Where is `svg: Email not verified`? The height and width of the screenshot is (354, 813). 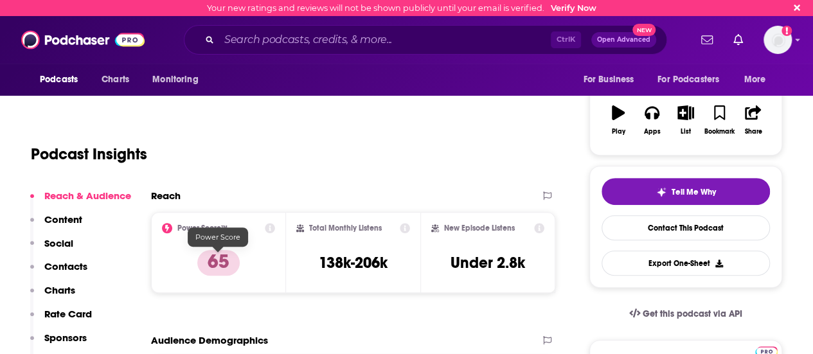
svg: Email not verified is located at coordinates (787, 31).